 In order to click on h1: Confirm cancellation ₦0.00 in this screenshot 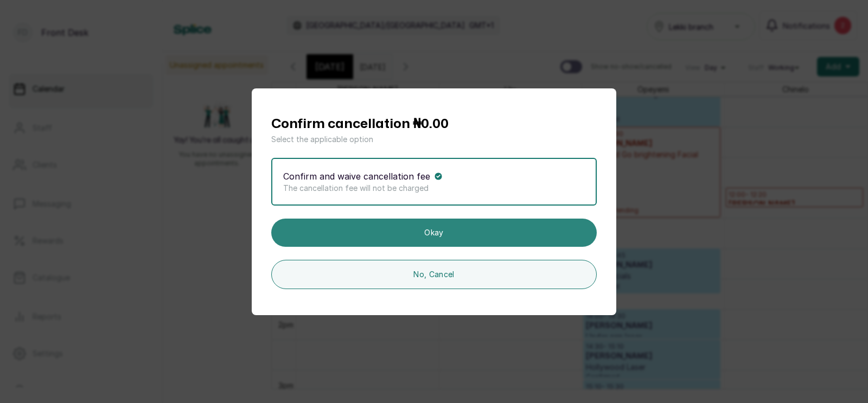, I will do `click(434, 124)`.